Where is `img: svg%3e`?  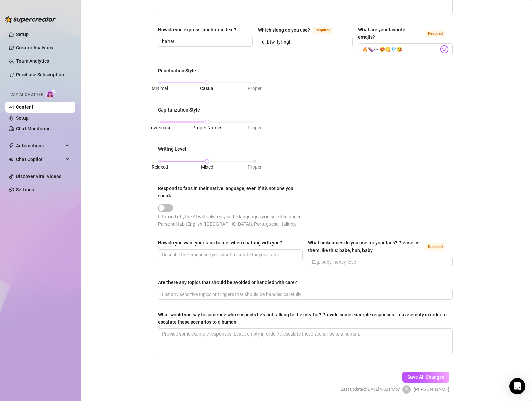
img: svg%3e is located at coordinates (444, 50).